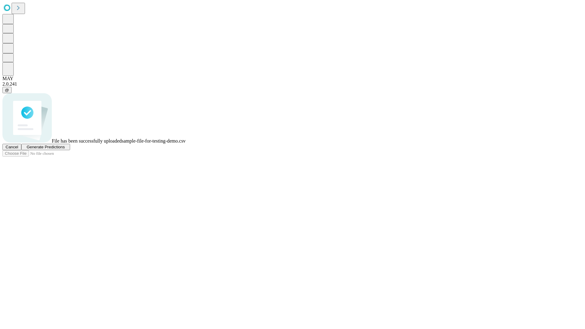  What do you see at coordinates (45, 147) in the screenshot?
I see `span: Generate Predictions` at bounding box center [45, 147].